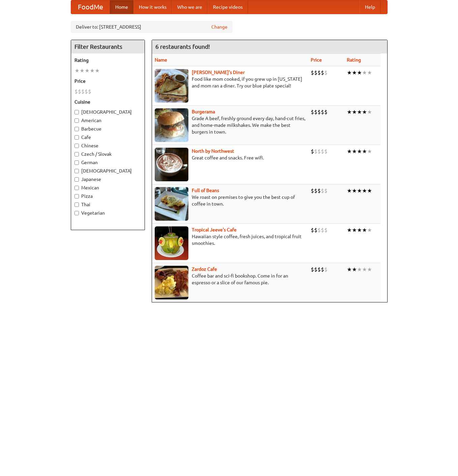 The width and height of the screenshot is (458, 476). I want to click on a: Recipe videos, so click(228, 7).